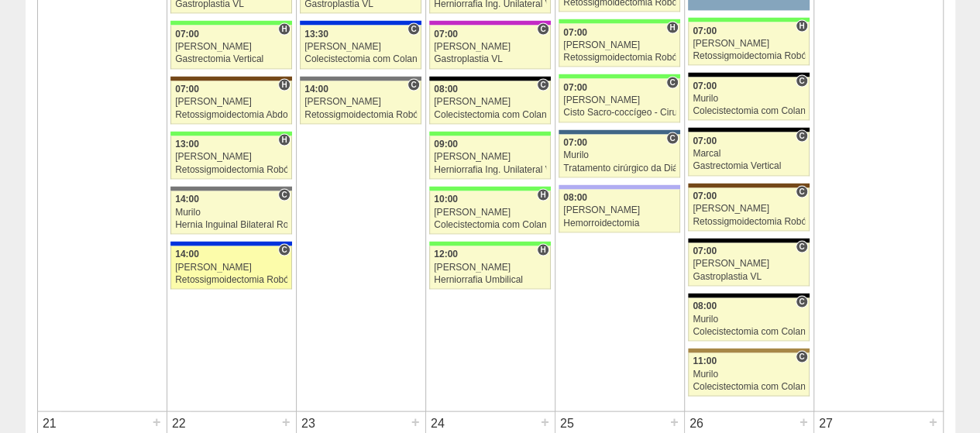 The height and width of the screenshot is (433, 980). What do you see at coordinates (445, 89) in the screenshot?
I see `span: 08:00` at bounding box center [445, 89].